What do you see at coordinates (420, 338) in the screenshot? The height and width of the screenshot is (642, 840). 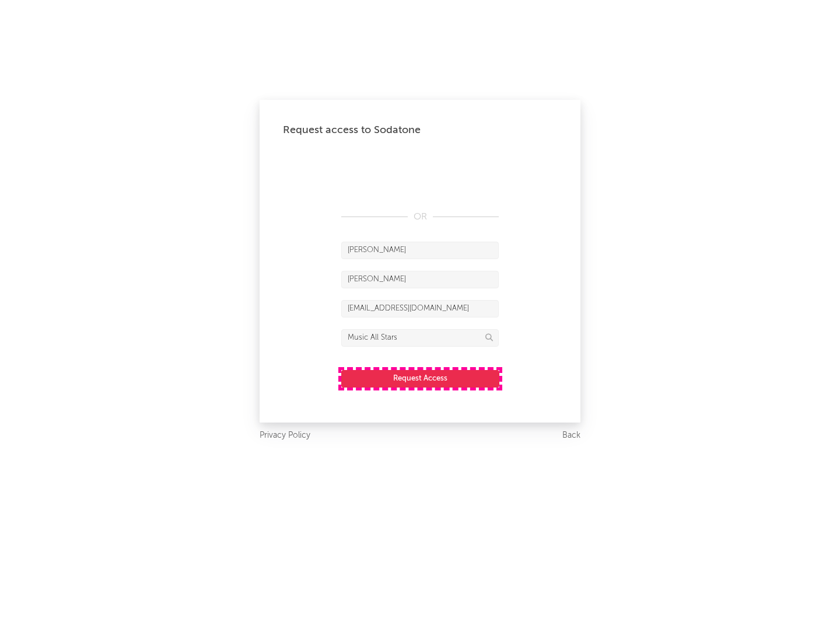 I see `input: Division` at bounding box center [420, 338].